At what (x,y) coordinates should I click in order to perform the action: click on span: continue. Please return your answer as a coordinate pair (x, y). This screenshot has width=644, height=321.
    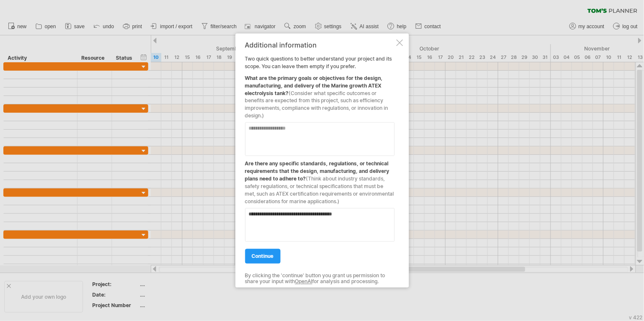
    Looking at the image, I should click on (262, 256).